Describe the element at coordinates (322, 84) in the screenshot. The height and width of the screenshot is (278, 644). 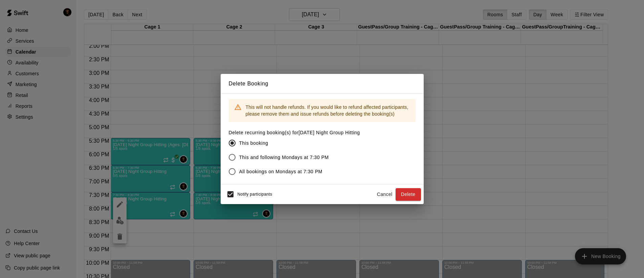
I see `h2: Delete Booking` at that location.